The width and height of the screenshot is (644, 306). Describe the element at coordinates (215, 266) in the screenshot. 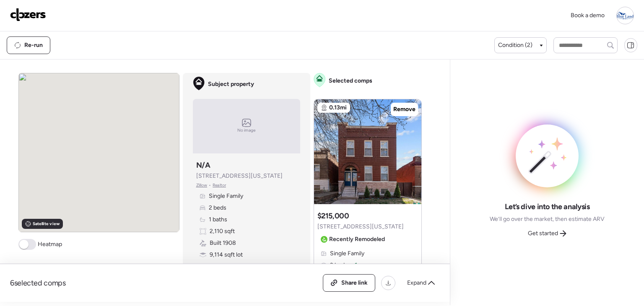

I see `span: Pool` at that location.